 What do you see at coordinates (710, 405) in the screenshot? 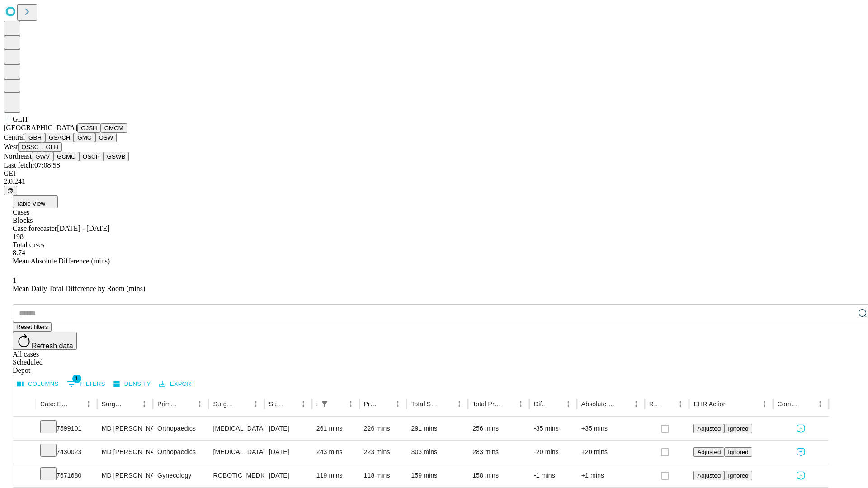
I see `div: EHR Action` at bounding box center [710, 405].